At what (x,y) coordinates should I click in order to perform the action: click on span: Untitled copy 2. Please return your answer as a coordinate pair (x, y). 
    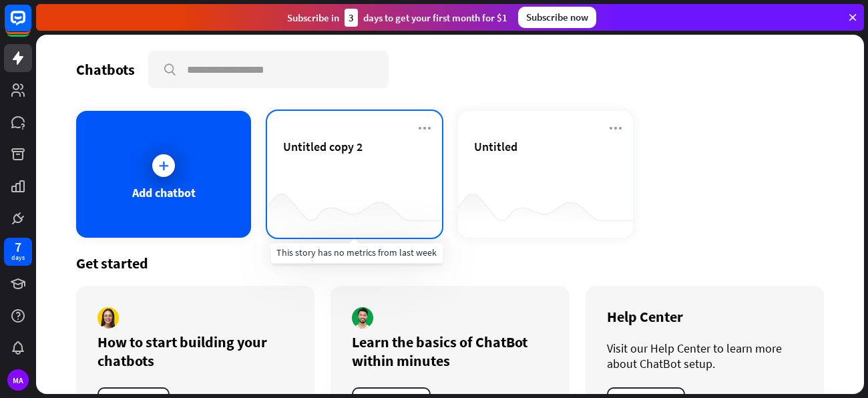
    Looking at the image, I should click on (322, 146).